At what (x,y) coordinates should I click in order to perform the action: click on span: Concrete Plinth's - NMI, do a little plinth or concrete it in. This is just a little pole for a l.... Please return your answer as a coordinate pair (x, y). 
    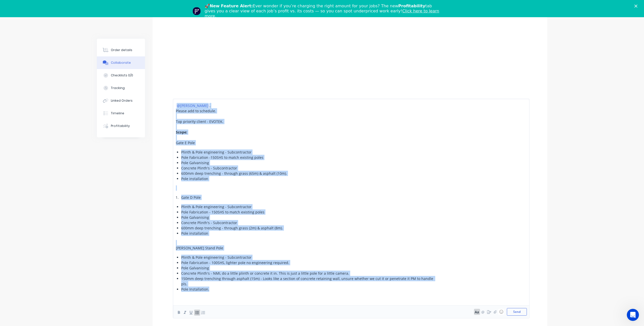
    Looking at the image, I should click on (265, 273).